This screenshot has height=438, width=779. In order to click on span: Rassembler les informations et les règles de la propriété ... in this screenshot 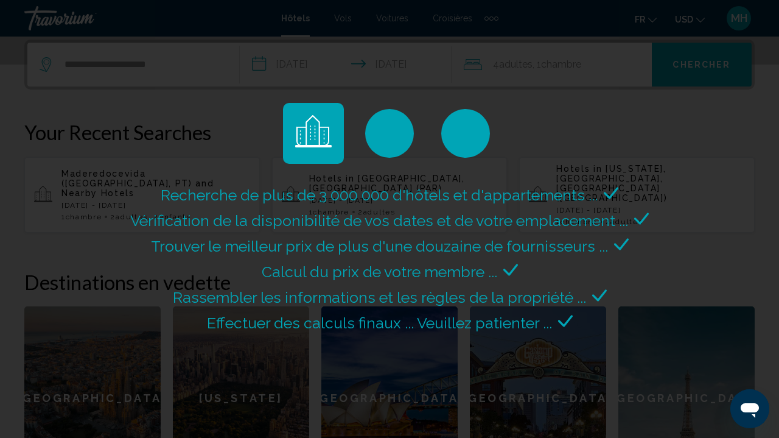, I will do `click(379, 297)`.